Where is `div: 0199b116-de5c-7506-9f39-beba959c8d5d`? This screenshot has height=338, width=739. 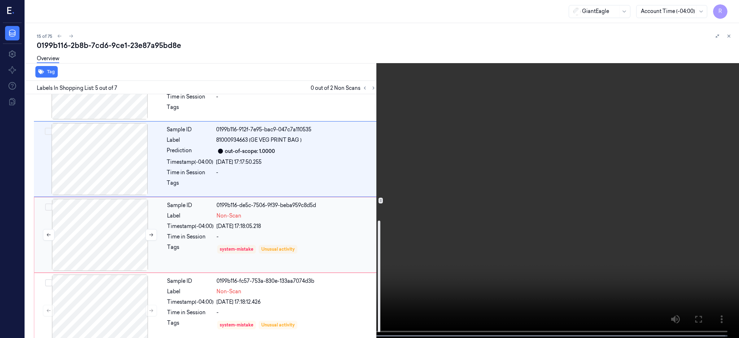
div: 0199b116-de5c-7506-9f39-beba959c8d5d is located at coordinates (296, 205).